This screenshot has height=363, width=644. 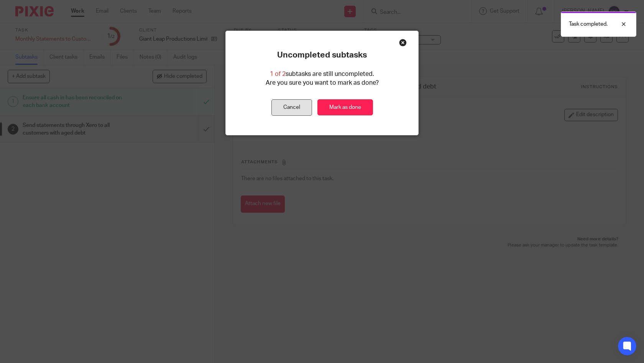 I want to click on button: Cancel, so click(x=292, y=108).